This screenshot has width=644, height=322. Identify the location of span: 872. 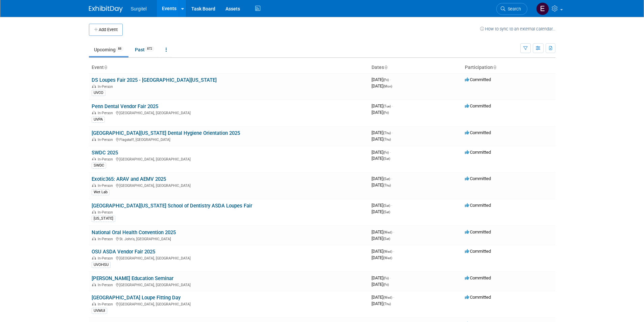
(149, 49).